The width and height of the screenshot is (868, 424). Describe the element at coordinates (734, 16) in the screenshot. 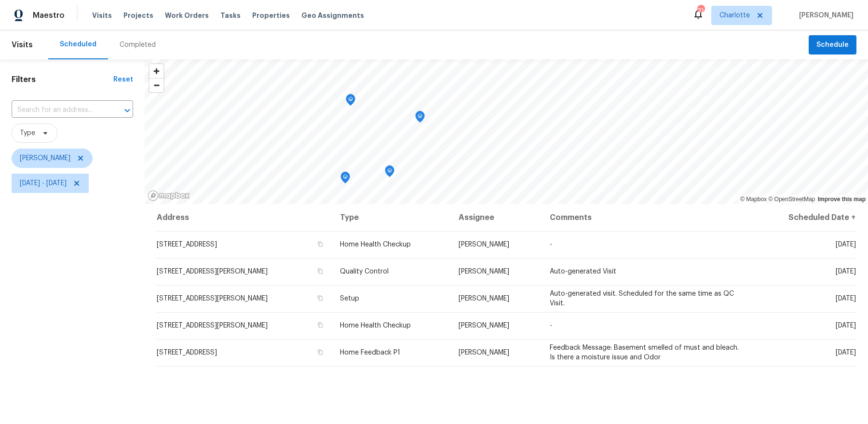

I see `span: Charlotte` at that location.